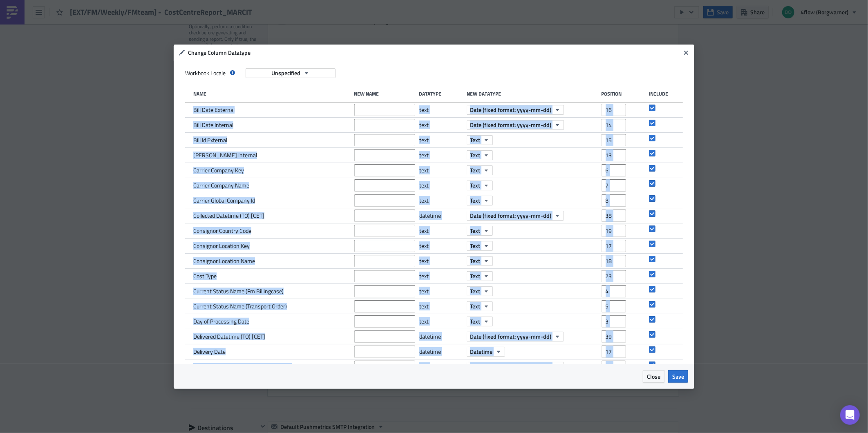  I want to click on span: Save, so click(678, 376).